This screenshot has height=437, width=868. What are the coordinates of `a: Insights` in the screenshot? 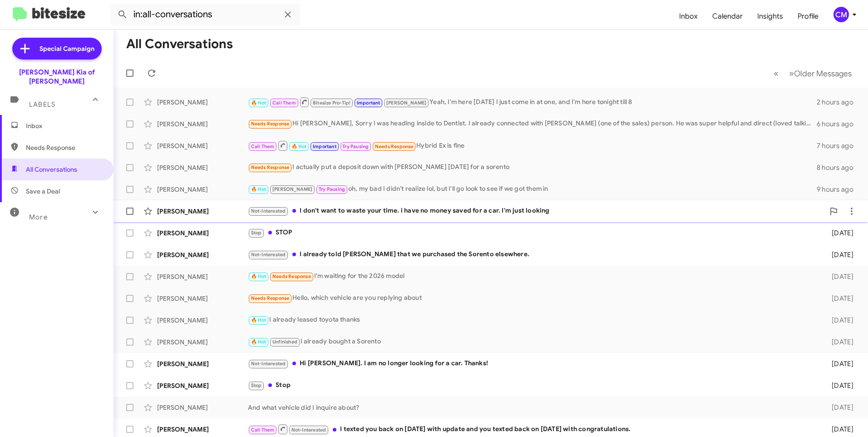 It's located at (770, 17).